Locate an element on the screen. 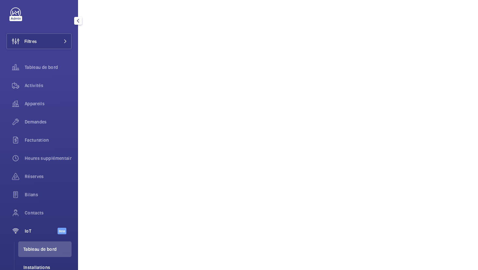 The width and height of the screenshot is (478, 270). span: Réserves is located at coordinates (48, 177).